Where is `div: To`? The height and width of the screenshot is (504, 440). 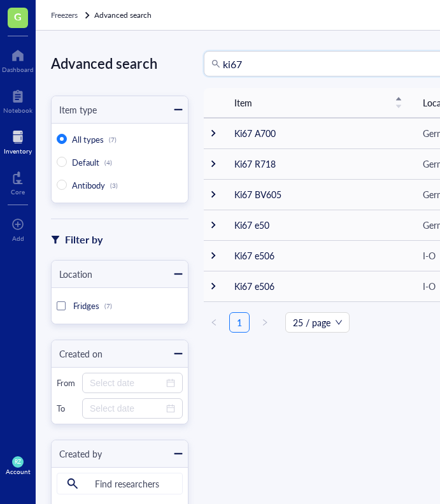
div: To is located at coordinates (67, 408).